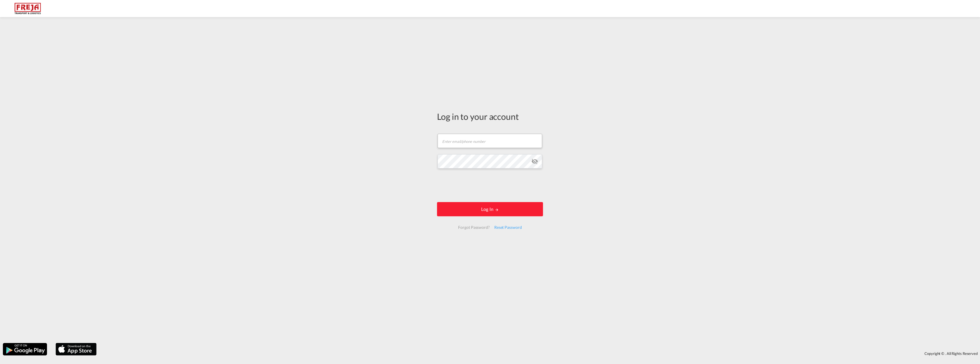 The image size is (980, 364). I want to click on md-icon: icon-eye-off, so click(535, 161).